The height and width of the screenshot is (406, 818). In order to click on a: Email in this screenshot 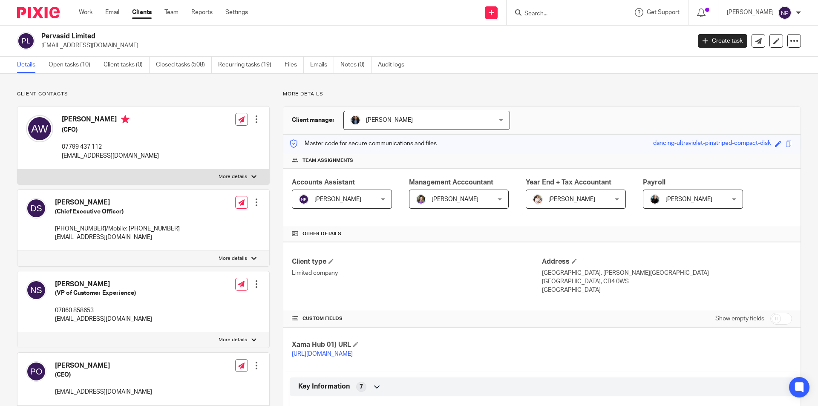, I will do `click(112, 12)`.